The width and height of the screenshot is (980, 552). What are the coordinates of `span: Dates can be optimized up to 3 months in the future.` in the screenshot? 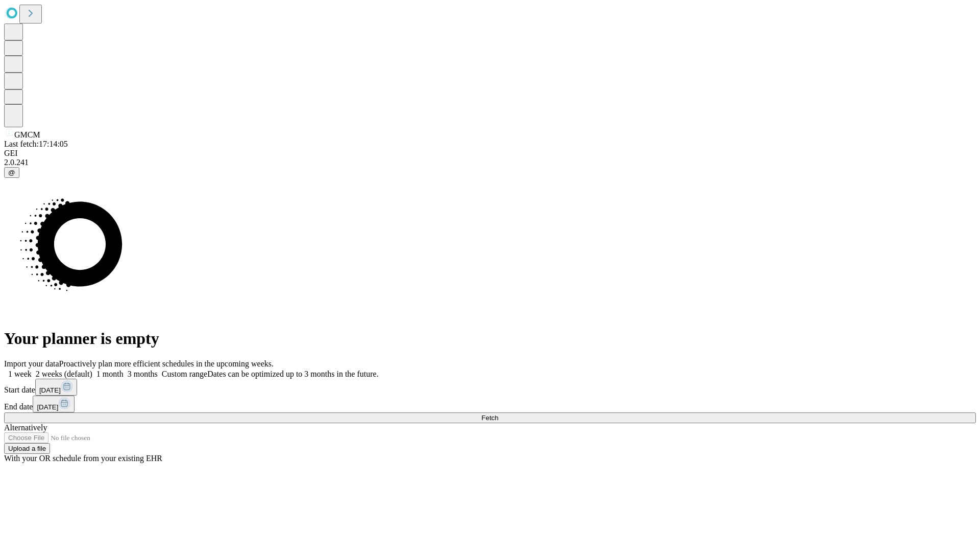 It's located at (293, 374).